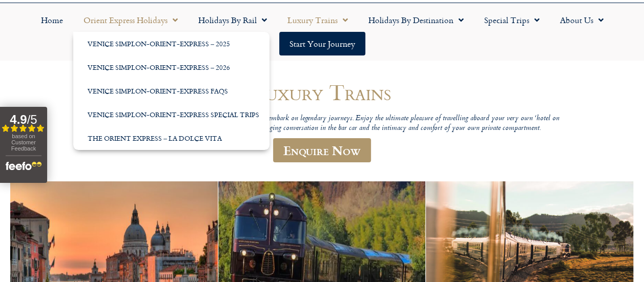 The height and width of the screenshot is (282, 644). What do you see at coordinates (131, 20) in the screenshot?
I see `a: Orient Express Holidays` at bounding box center [131, 20].